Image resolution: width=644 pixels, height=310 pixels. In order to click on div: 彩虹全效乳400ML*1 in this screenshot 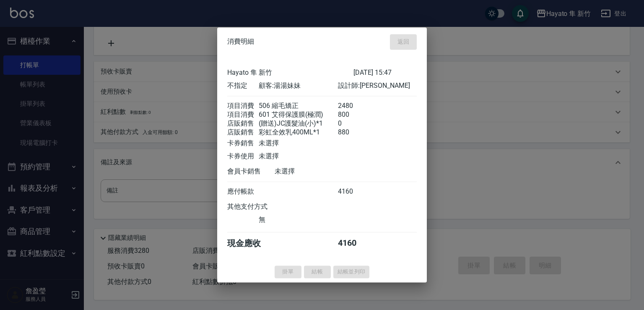, I will do `click(298, 132)`.